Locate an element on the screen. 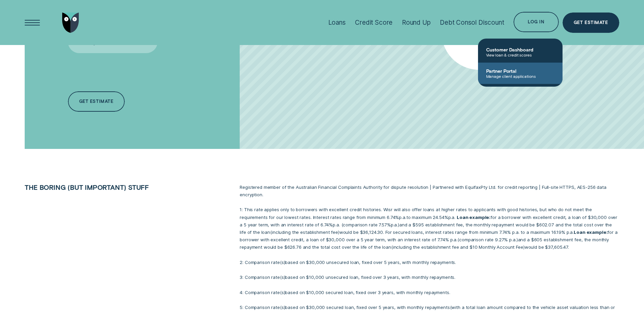  p: 2: Comparison rate s based on $30,000 unsecured loan, fixed over 5 years, with monthly repayments. is located at coordinates (429, 262).